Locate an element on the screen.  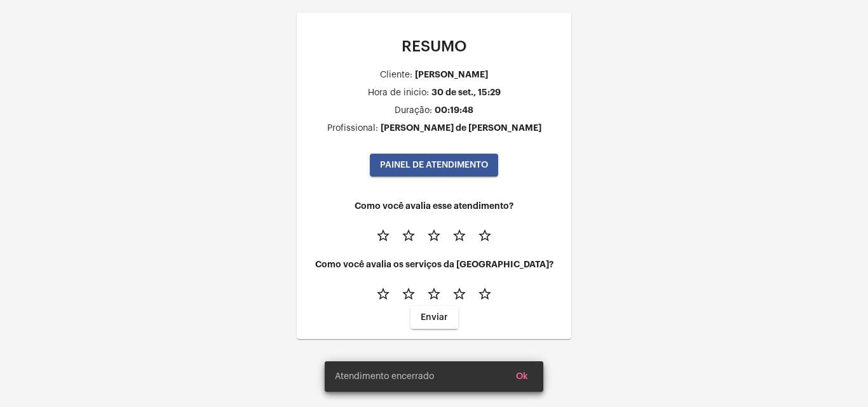
p: RESUMO is located at coordinates (434, 47).